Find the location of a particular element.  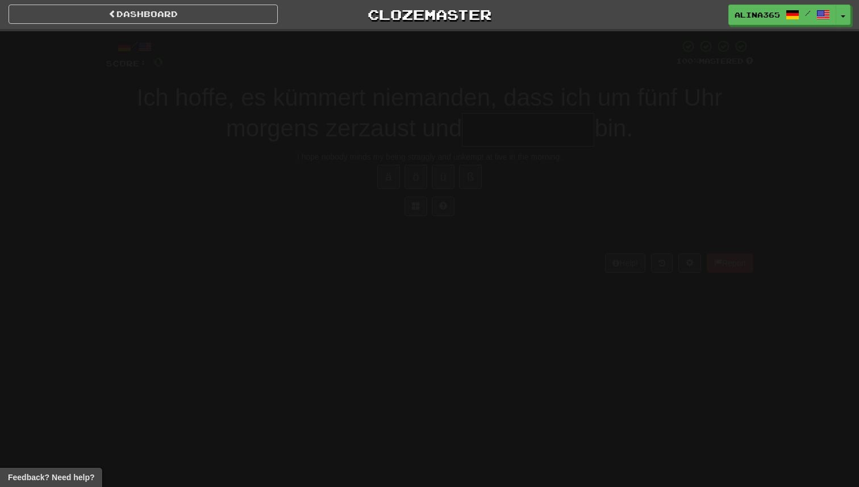

button: ß is located at coordinates (471, 177).